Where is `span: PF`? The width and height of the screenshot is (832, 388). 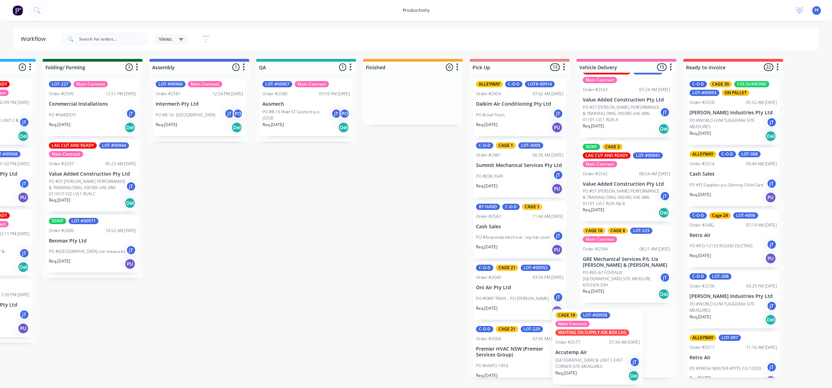 span: PF is located at coordinates (817, 10).